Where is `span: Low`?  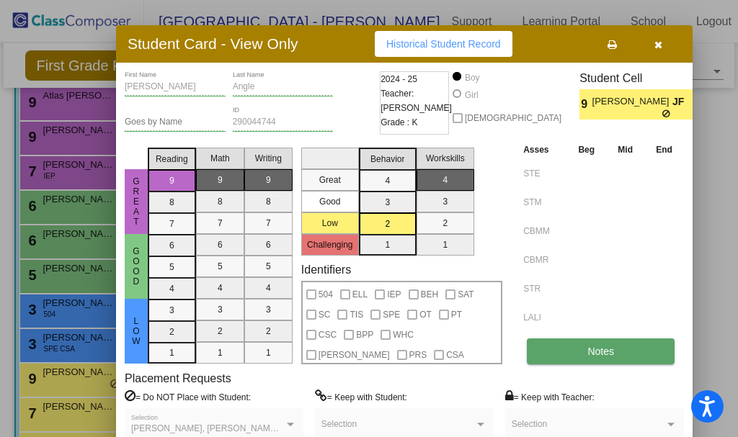 span: Low is located at coordinates (136, 332).